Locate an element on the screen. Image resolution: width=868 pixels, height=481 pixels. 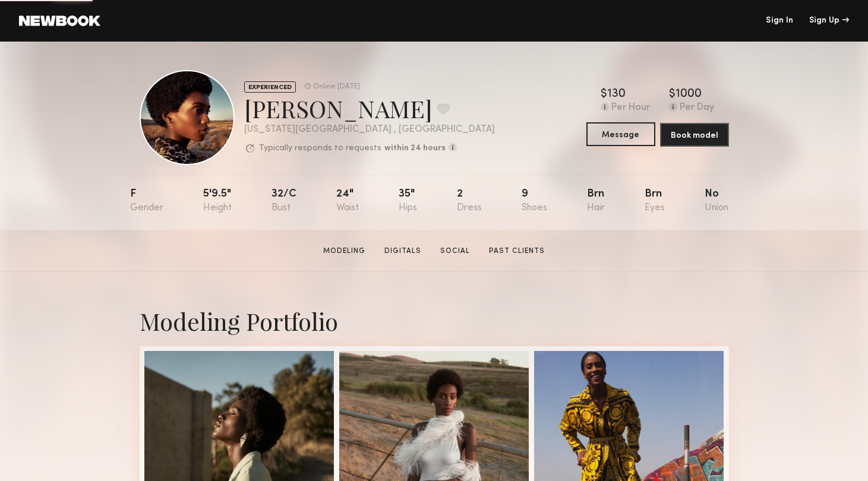
div: 32/c is located at coordinates (284, 200).